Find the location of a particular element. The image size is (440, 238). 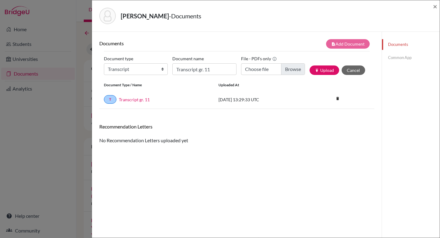

label: File - PDFs only is located at coordinates (259, 58).